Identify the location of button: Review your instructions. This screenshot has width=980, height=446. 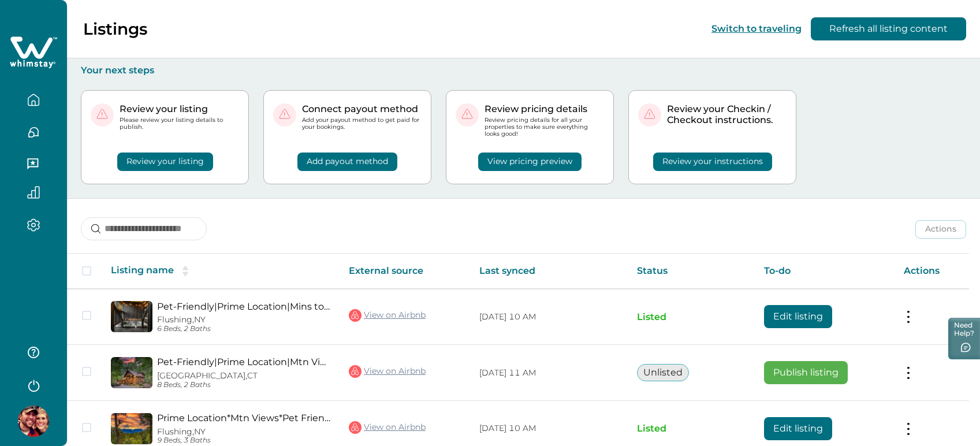
(713, 162).